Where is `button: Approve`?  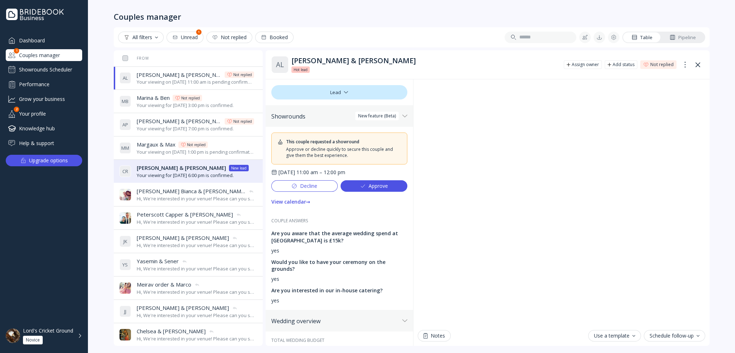 button: Approve is located at coordinates (374, 186).